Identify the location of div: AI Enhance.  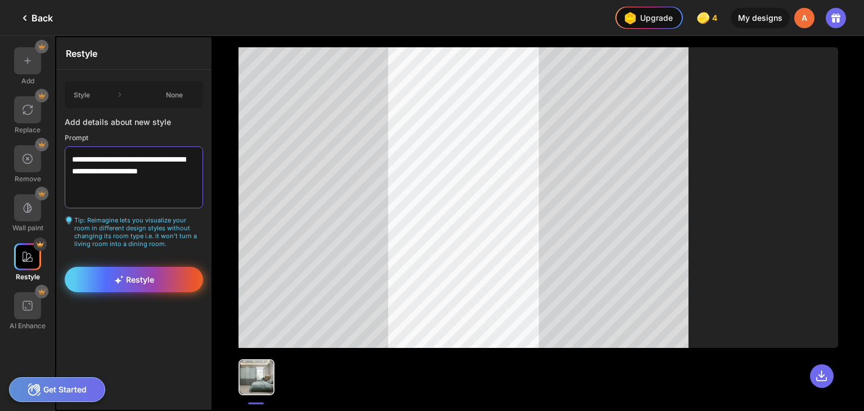
(28, 325).